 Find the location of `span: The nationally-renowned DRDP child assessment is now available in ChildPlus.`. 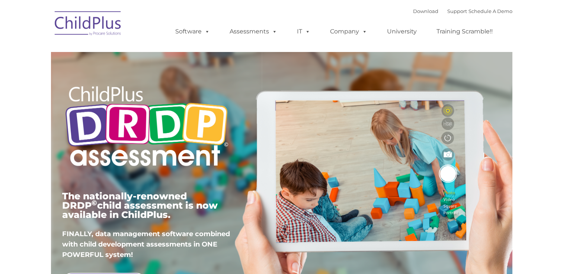

span: The nationally-renowned DRDP child assessment is now available in ChildPlus. is located at coordinates (140, 206).